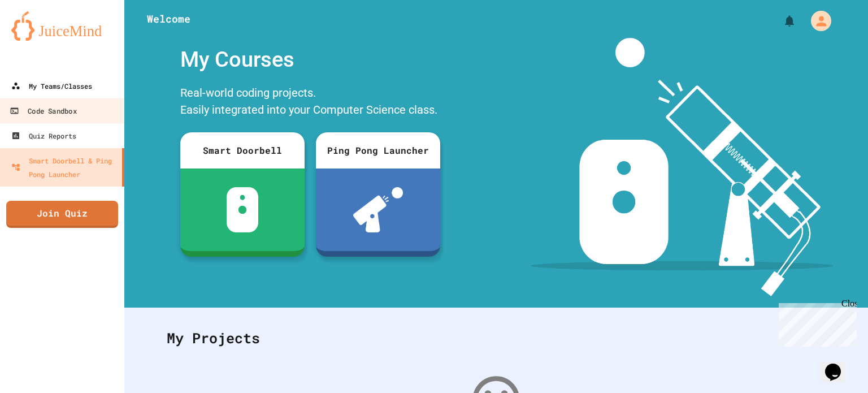  What do you see at coordinates (496, 339) in the screenshot?
I see `div: My Projects` at bounding box center [496, 339].